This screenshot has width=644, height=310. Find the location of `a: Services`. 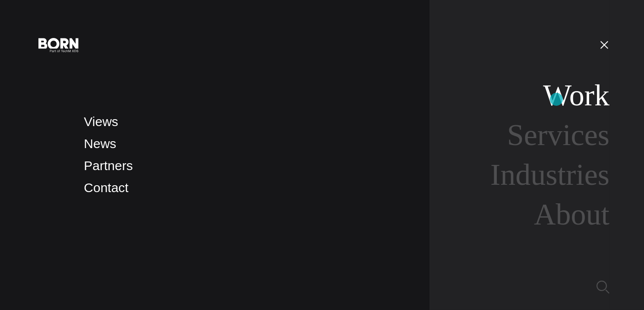

a: Services is located at coordinates (559, 135).